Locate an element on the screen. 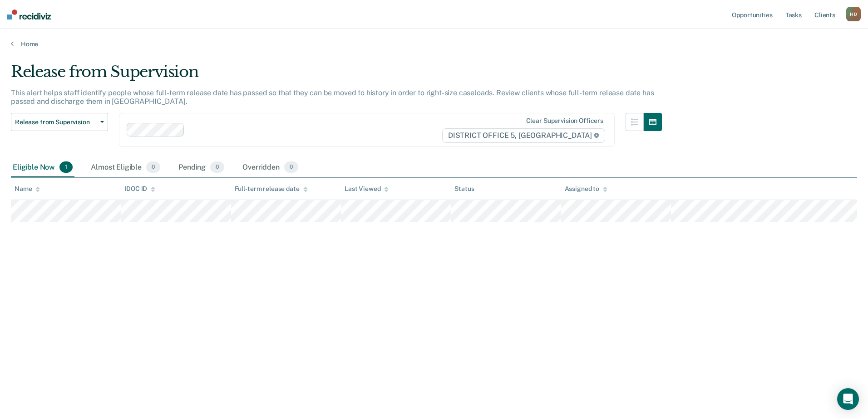 The width and height of the screenshot is (868, 419). div: Name is located at coordinates (27, 189).